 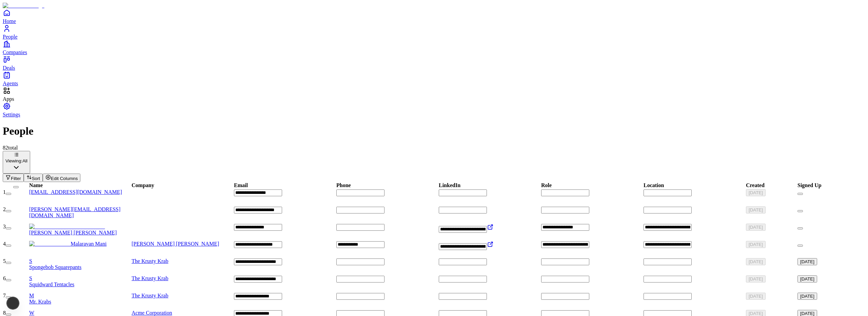 What do you see at coordinates (64, 178) in the screenshot?
I see `span: Edit Columns` at bounding box center [64, 178].